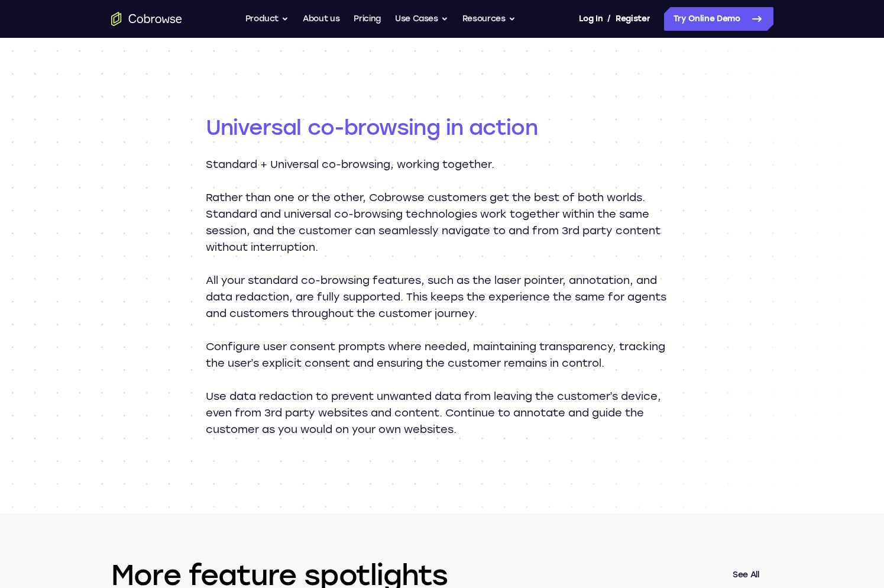 This screenshot has width=884, height=588. What do you see at coordinates (321, 19) in the screenshot?
I see `a: About us` at bounding box center [321, 19].